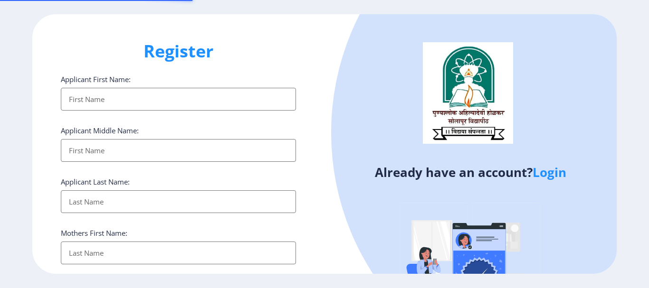  Describe the element at coordinates (549, 172) in the screenshot. I see `a: Login` at that location.